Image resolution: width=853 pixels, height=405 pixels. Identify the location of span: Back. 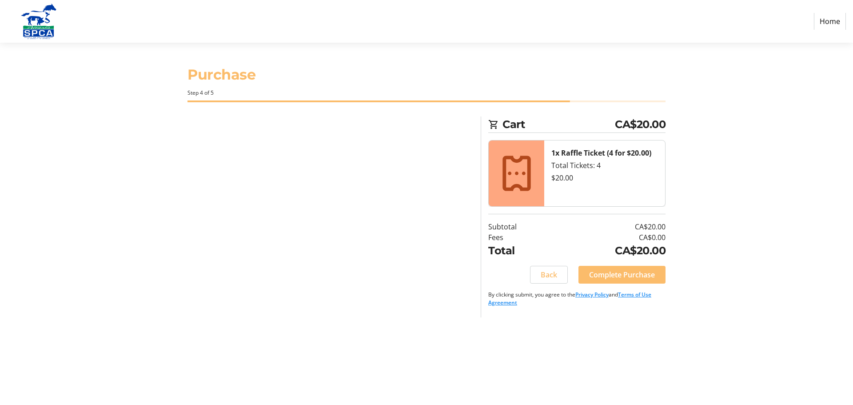
(548, 274).